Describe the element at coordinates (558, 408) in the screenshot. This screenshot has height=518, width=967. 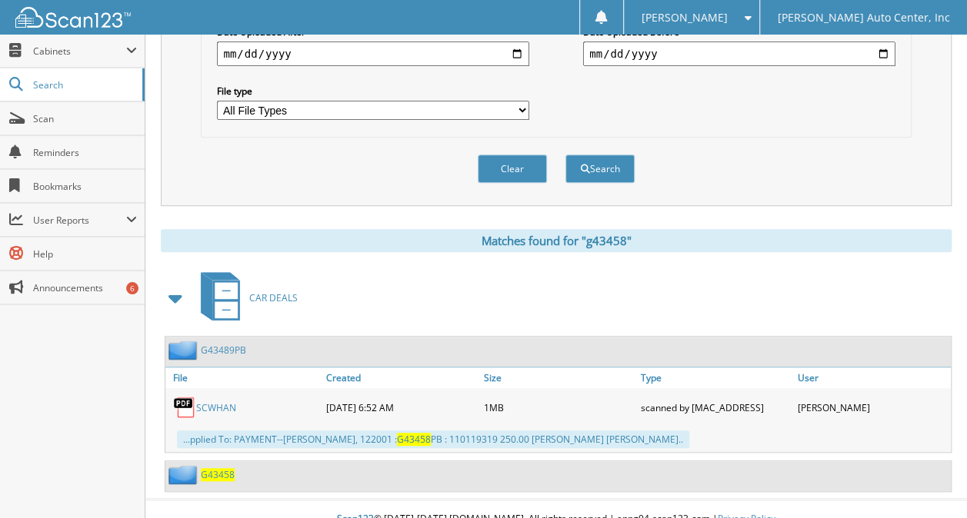
I see `div: 1MB` at that location.